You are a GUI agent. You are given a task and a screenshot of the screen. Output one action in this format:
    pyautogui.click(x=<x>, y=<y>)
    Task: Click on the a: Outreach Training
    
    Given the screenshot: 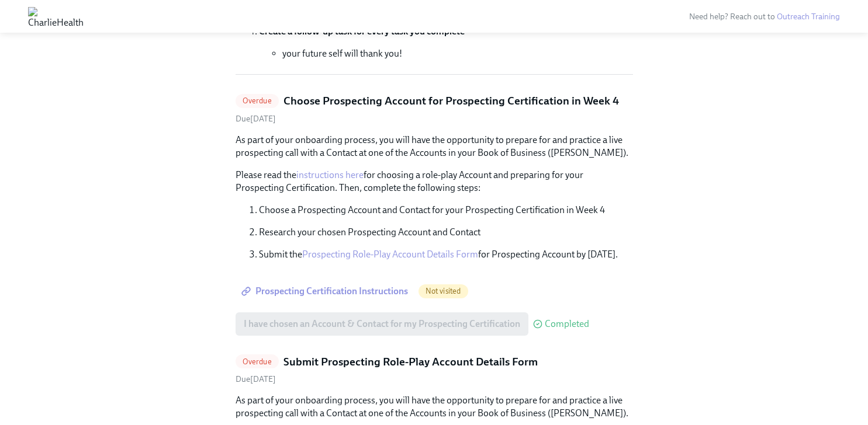 What is the action you would take?
    pyautogui.click(x=808, y=16)
    